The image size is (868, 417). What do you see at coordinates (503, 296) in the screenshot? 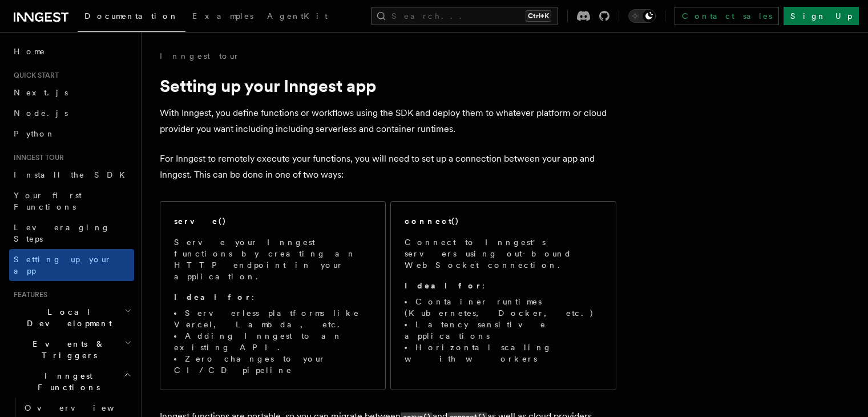
I see `a: connect()Connect to Inngest's servers using out-bound WebSocket connection.Ideal for:Container ru...` at bounding box center [503, 296].